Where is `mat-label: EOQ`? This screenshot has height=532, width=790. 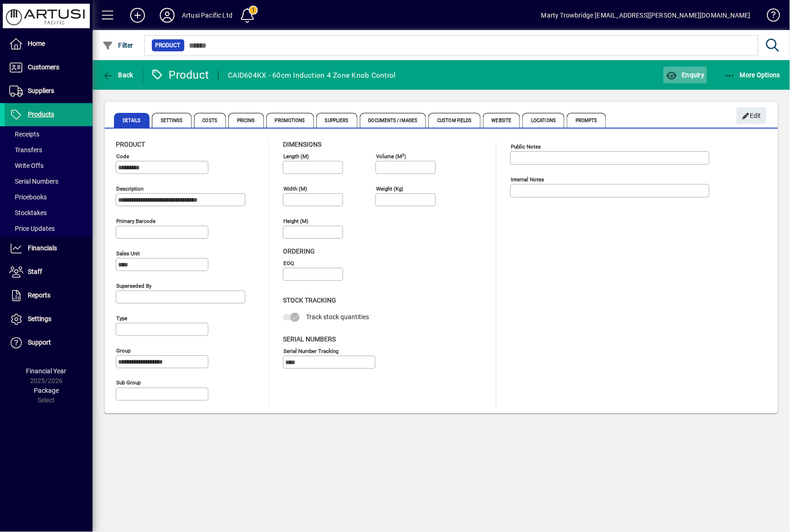 mat-label: EOQ is located at coordinates (288, 263).